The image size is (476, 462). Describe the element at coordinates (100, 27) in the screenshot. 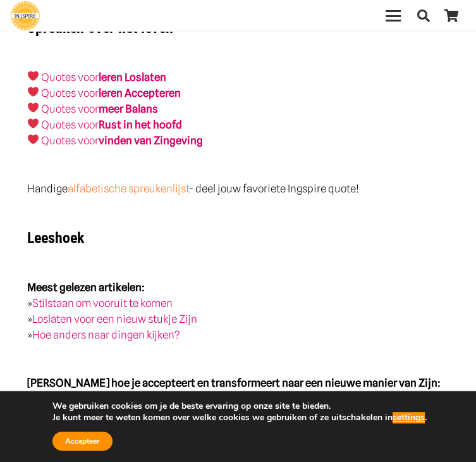

I see `strong: Spreuken over het leven` at that location.